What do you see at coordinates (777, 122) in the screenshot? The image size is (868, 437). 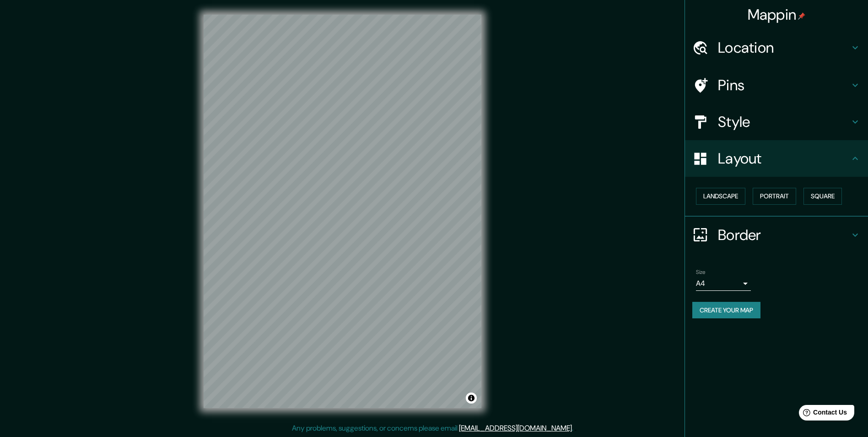 I see `div: Style` at bounding box center [777, 122].